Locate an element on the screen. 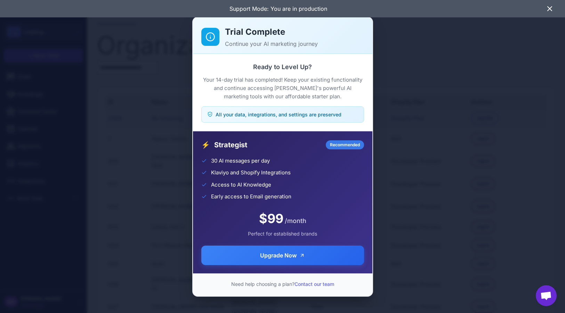 Image resolution: width=565 pixels, height=313 pixels. h3: Ready to Level Up? is located at coordinates (282, 67).